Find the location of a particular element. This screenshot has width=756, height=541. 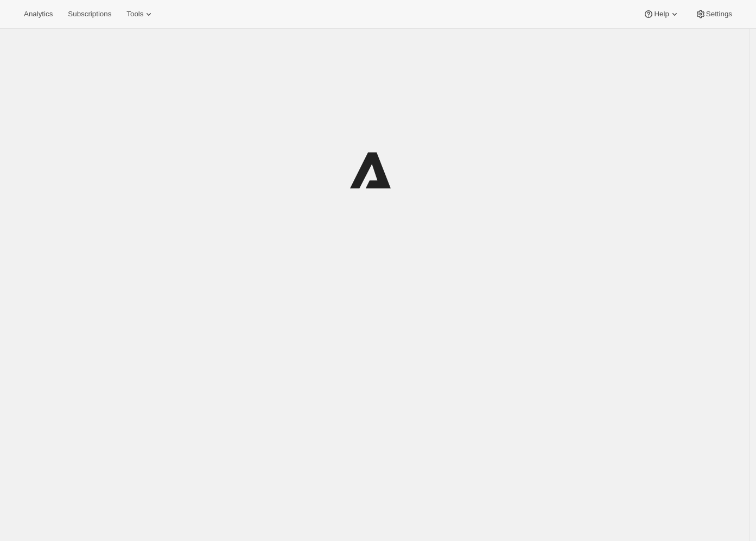

span: Subscriptions is located at coordinates (89, 14).